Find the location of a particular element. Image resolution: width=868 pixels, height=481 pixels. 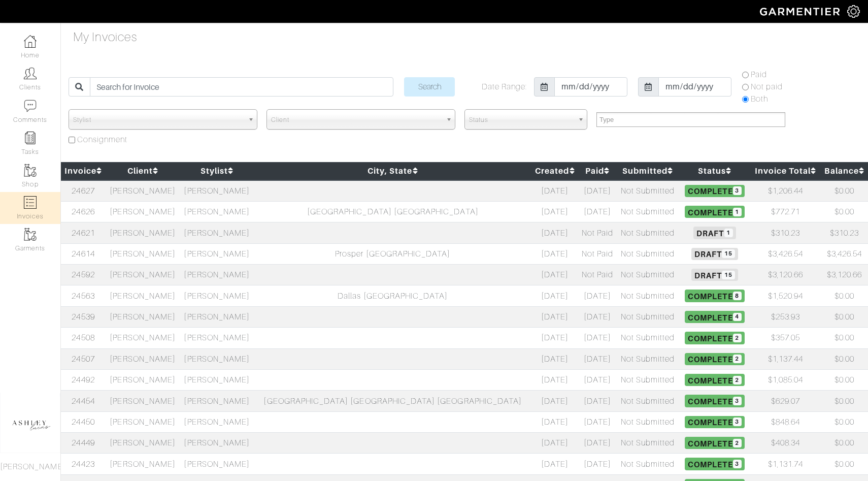

a: 24621 is located at coordinates (82, 233).